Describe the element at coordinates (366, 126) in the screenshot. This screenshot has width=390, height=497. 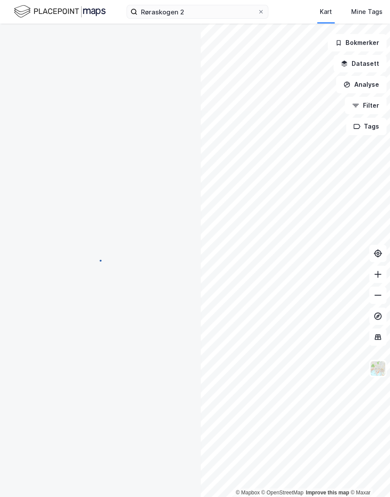
I see `button: Tags` at that location.